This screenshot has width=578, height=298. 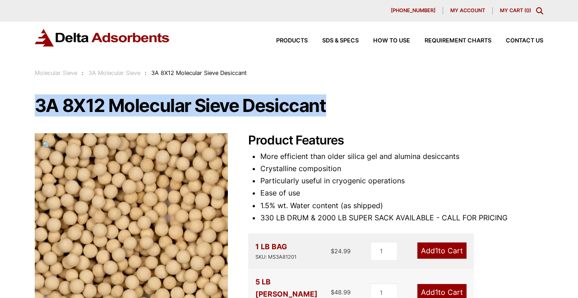 I want to click on bdi: 24.99, so click(x=341, y=251).